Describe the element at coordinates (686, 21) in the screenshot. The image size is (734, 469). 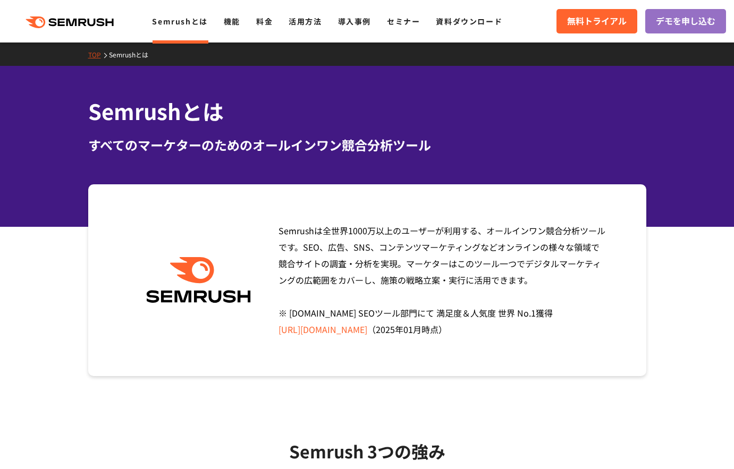
I see `a: デモを申し込む` at that location.